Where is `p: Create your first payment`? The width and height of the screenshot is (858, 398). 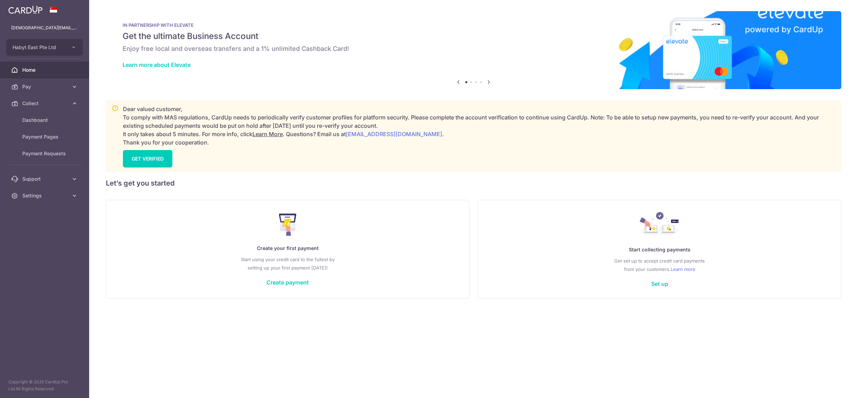 p: Create your first payment is located at coordinates (288, 248).